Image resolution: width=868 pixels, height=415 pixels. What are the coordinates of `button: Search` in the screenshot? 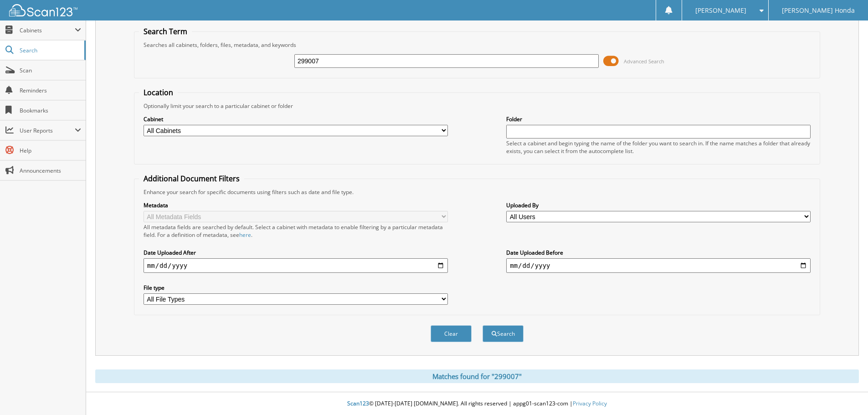 It's located at (503, 334).